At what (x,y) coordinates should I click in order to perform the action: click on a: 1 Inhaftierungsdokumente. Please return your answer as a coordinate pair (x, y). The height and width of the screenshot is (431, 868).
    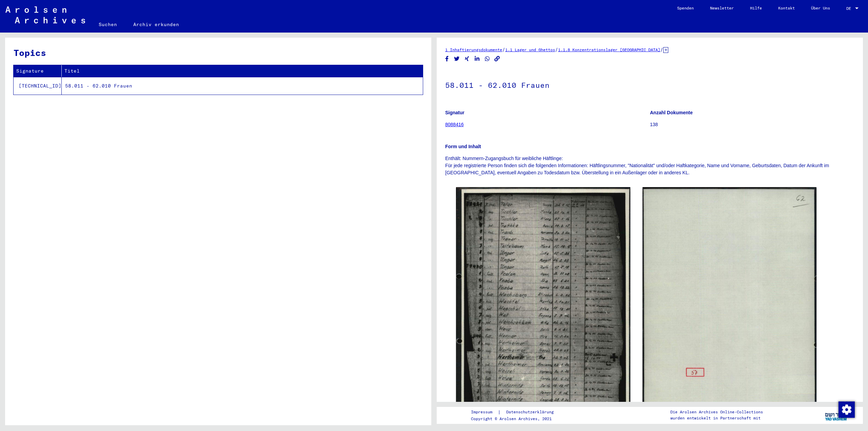
    Looking at the image, I should click on (474, 50).